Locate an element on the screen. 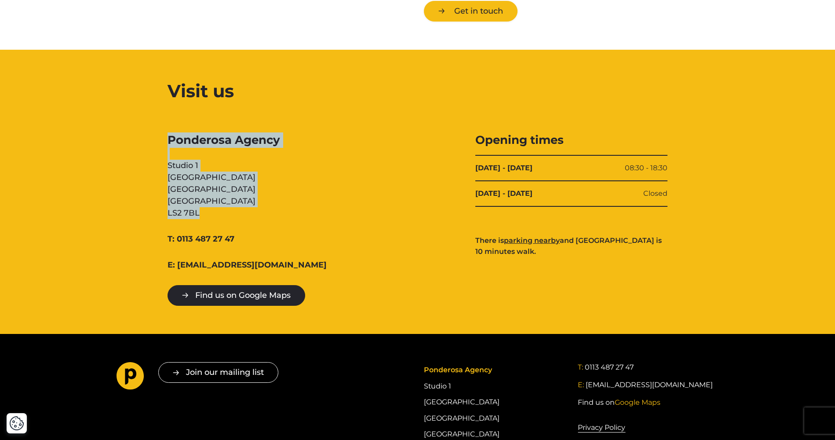 The height and width of the screenshot is (440, 835). a: 0113 487 27 47 is located at coordinates (609, 367).